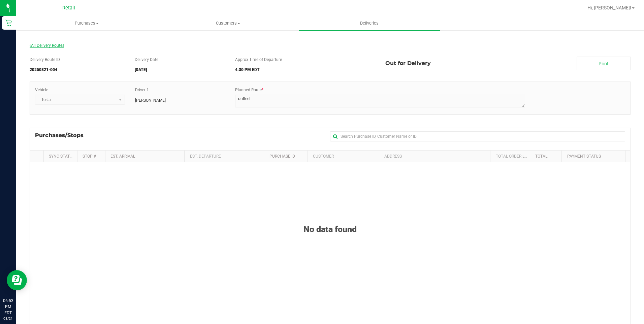  Describe the element at coordinates (87, 23) in the screenshot. I see `span: Purchases` at that location.